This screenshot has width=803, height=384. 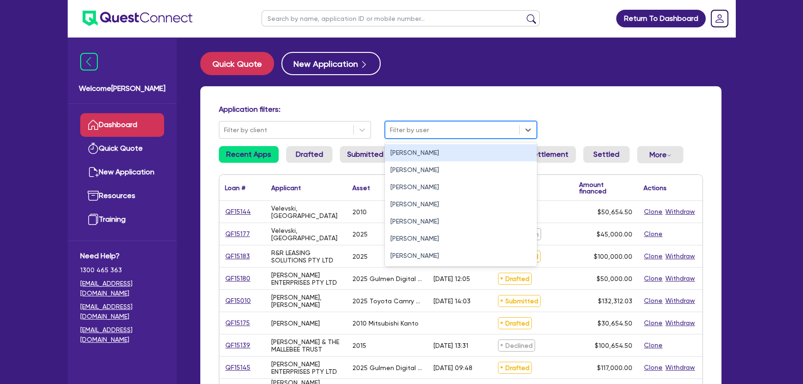 I want to click on a: Recent Apps, so click(x=249, y=154).